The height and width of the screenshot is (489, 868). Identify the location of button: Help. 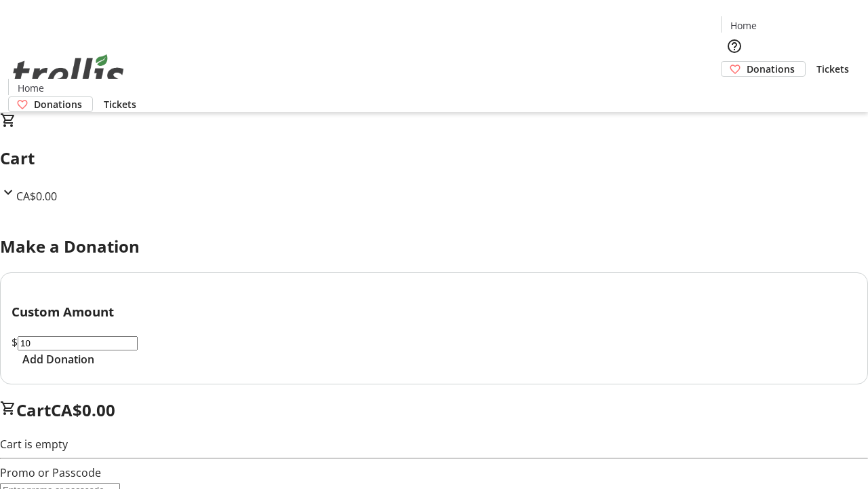
(735, 46).